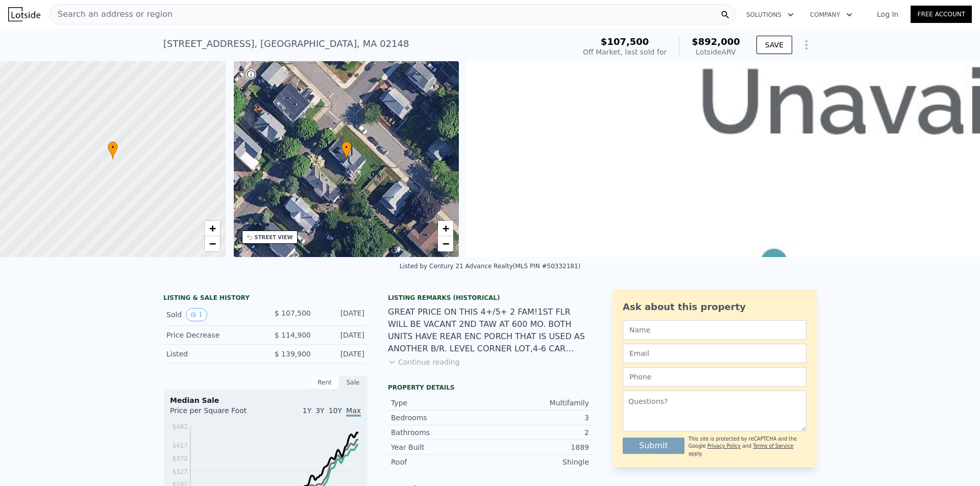 This screenshot has height=486, width=980. What do you see at coordinates (490, 298) in the screenshot?
I see `div: Listing Remarks (Historical)` at bounding box center [490, 298].